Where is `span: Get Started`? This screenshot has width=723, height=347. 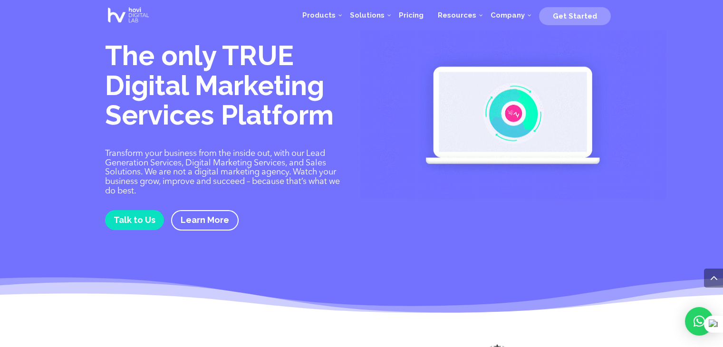
span: Get Started is located at coordinates (575, 16).